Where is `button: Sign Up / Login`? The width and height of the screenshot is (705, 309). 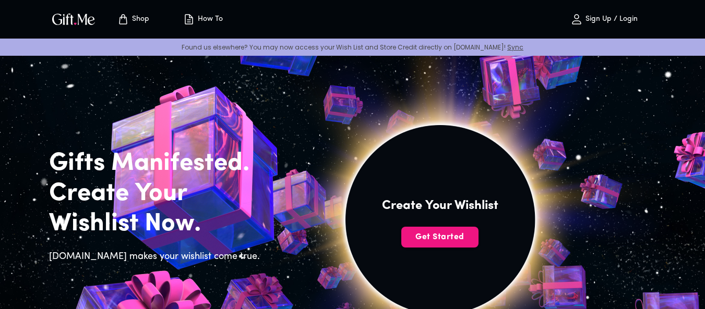 button: Sign Up / Login is located at coordinates (604, 19).